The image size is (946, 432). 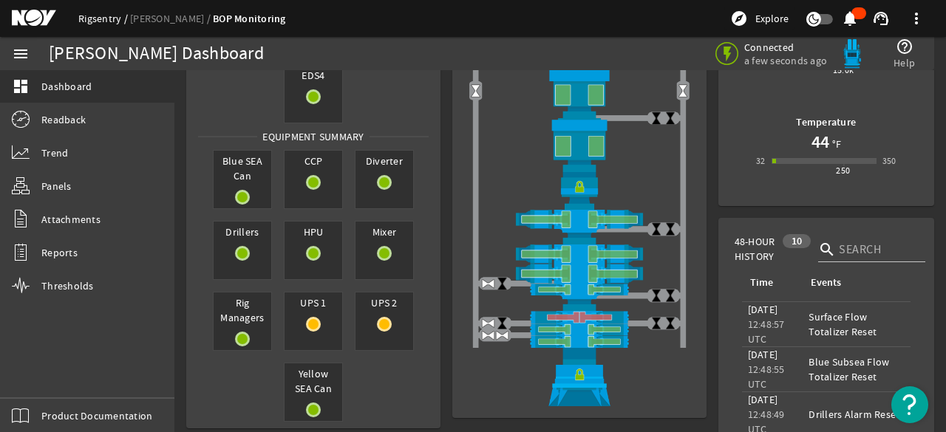 I want to click on span: Drillers, so click(x=242, y=232).